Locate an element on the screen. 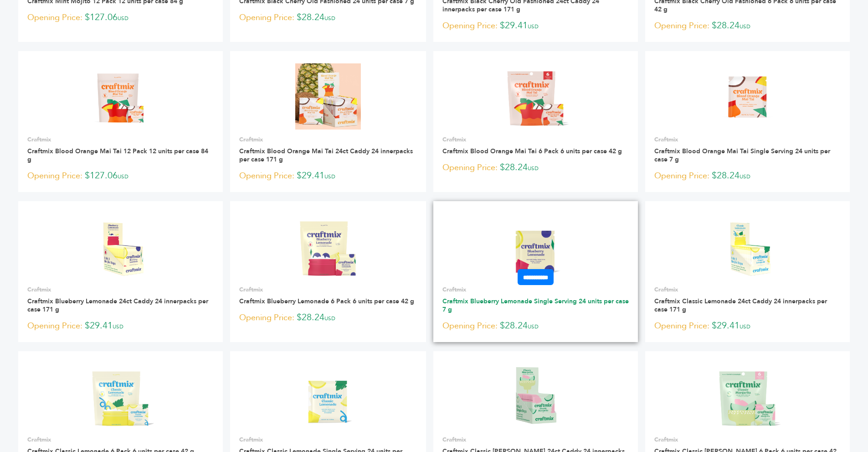 The image size is (868, 452). img: Craftmix Blueberry Lemonade 6 Pack 6 units per case 42 g is located at coordinates (328, 246).